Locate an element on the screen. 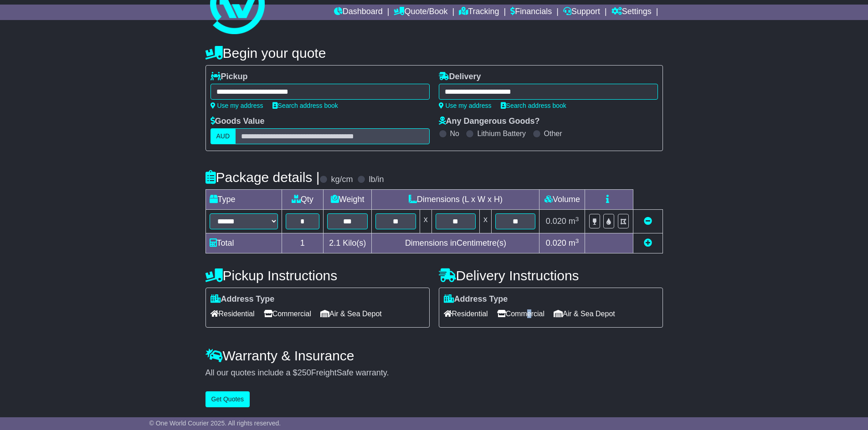 Image resolution: width=868 pixels, height=430 pixels. td: Volume is located at coordinates (562, 200).